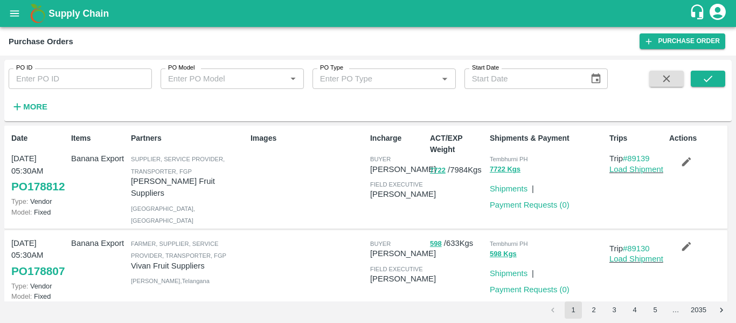 This screenshot has width=736, height=323. Describe the element at coordinates (458, 243) in the screenshot. I see `p: / 633 Kgs` at that location.